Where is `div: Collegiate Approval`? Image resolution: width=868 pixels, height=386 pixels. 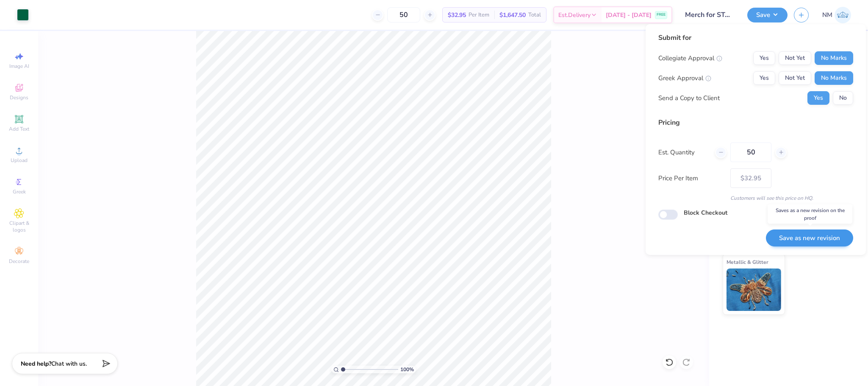 div: Collegiate Approval is located at coordinates (690, 58).